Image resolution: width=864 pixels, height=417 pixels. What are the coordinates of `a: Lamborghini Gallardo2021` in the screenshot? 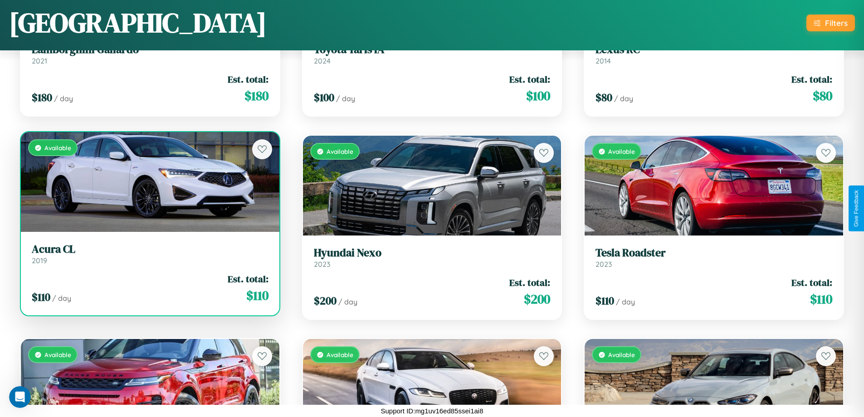 It's located at (150, 54).